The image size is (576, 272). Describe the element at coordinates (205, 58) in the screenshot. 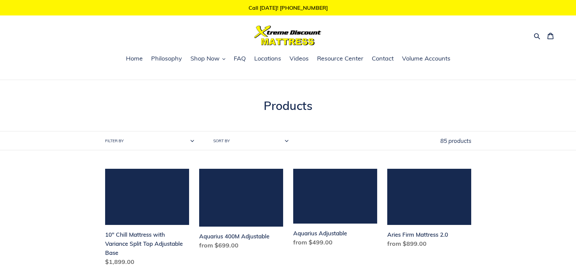

I see `span: Shop Now` at that location.